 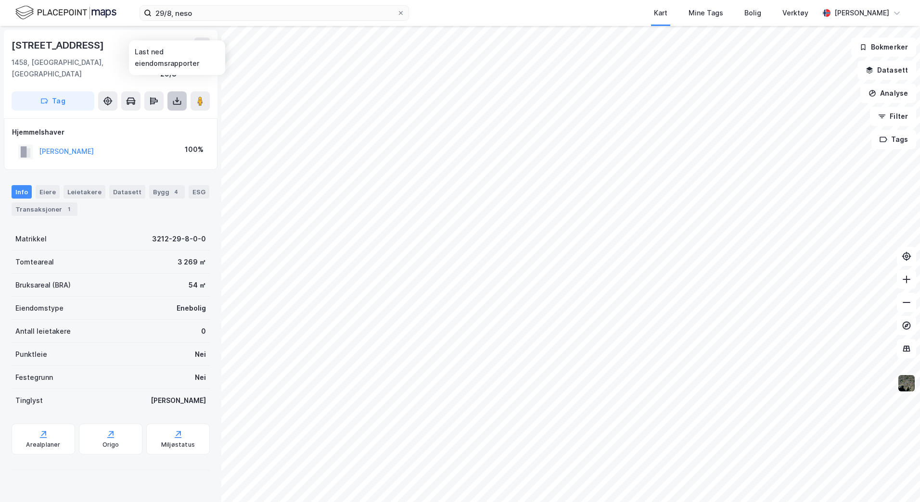 What do you see at coordinates (48, 192) in the screenshot?
I see `div: Eiere` at bounding box center [48, 192].